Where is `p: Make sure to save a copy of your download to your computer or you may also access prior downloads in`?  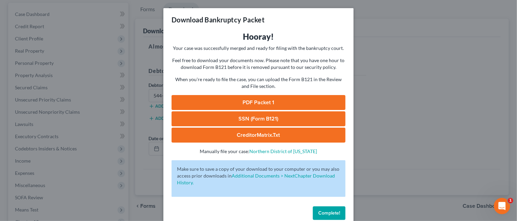
p: Make sure to save a copy of your download to your computer or you may also access prior downloads in is located at coordinates (258, 176).